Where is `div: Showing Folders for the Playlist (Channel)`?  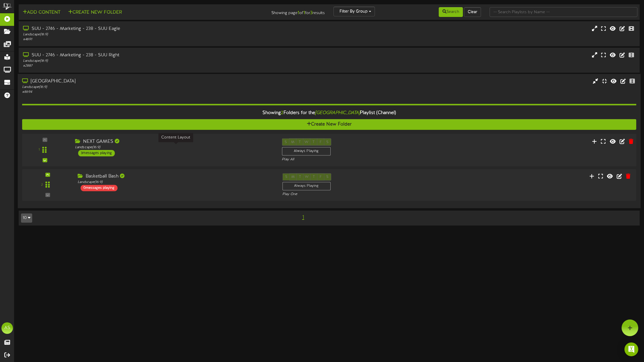 div: Showing Folders for the Playlist (Channel) is located at coordinates (329, 113).